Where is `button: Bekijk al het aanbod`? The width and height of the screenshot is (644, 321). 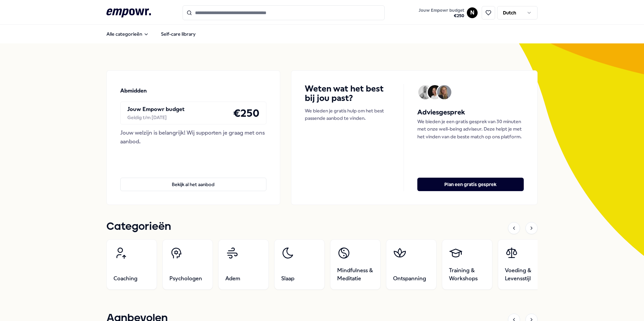 button: Bekijk al het aanbod is located at coordinates (193, 184).